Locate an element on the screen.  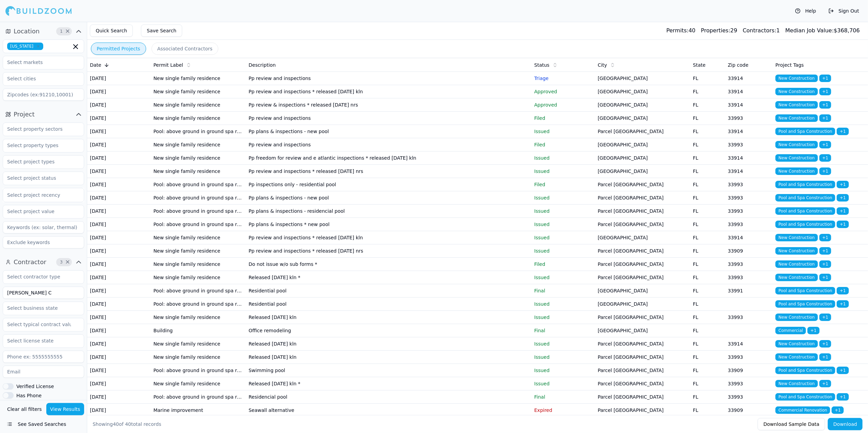
td: Seawall alternative is located at coordinates (389, 410).